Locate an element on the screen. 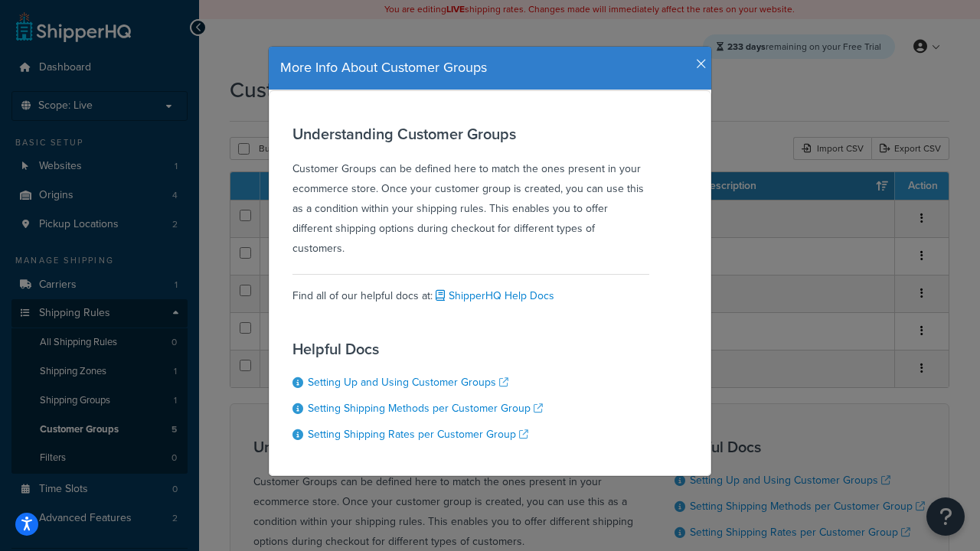 The width and height of the screenshot is (980, 551). h3: Understanding Customer Groups is located at coordinates (471, 134).